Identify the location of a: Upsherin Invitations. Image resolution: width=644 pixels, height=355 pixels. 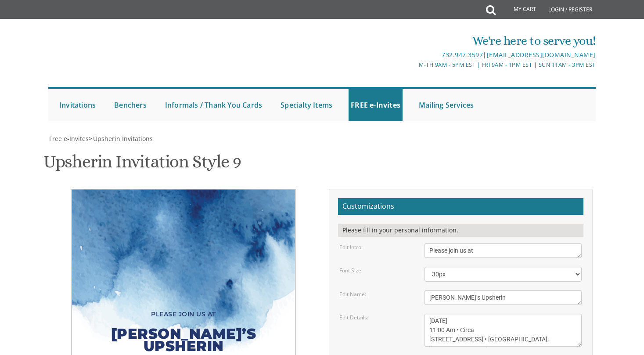
(122, 138).